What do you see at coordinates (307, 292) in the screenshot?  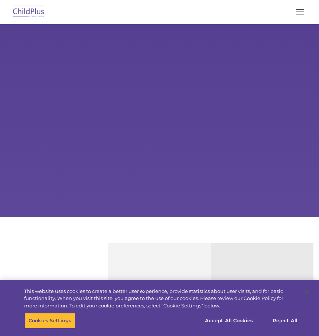 I see `button: Close` at bounding box center [307, 292].